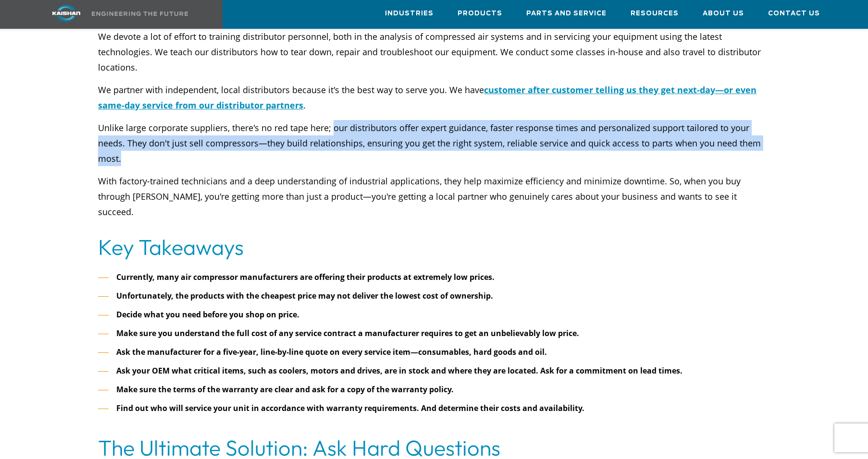 Image resolution: width=868 pixels, height=459 pixels. What do you see at coordinates (654, 13) in the screenshot?
I see `span: Resources` at bounding box center [654, 13].